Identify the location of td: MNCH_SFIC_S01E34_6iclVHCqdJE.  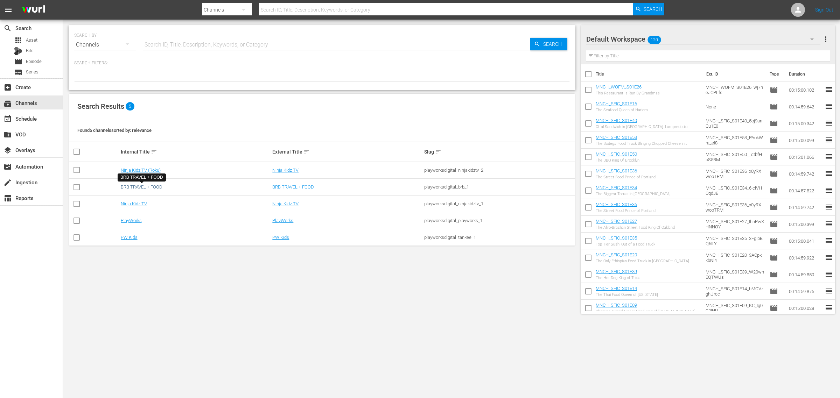
(735, 191).